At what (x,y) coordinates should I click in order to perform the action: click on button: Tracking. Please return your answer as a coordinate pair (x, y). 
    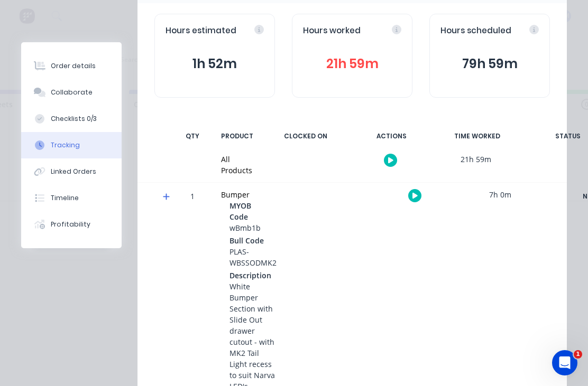
    Looking at the image, I should click on (72, 145).